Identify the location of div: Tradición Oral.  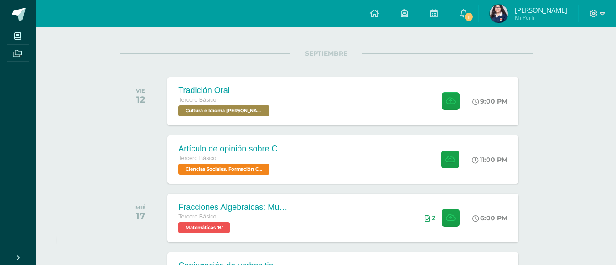
(225, 90).